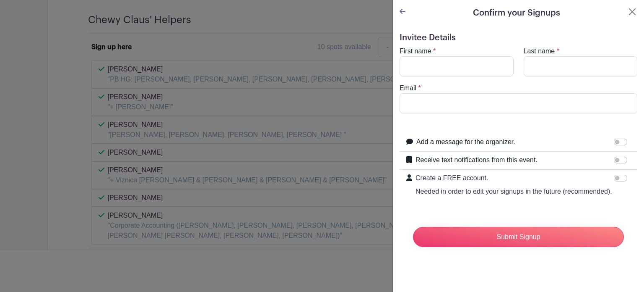  What do you see at coordinates (514, 178) in the screenshot?
I see `p: Create a FREE account.` at bounding box center [514, 178].